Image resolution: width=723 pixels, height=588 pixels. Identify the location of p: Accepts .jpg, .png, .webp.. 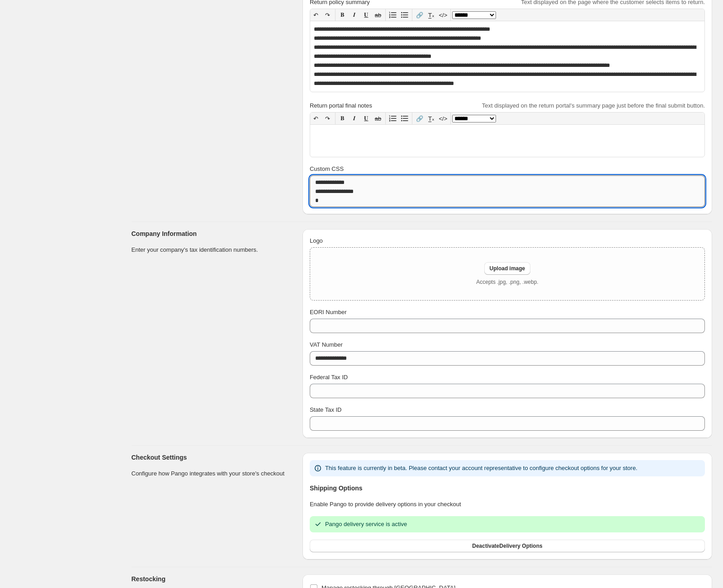
(507, 282).